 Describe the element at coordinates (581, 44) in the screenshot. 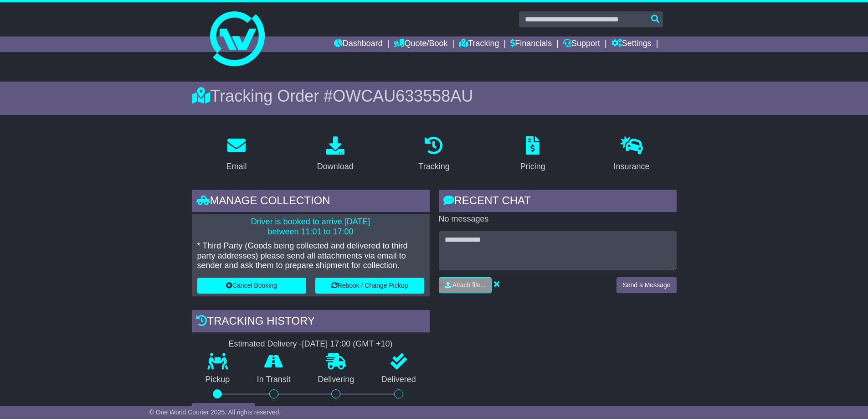

I see `a: Support` at that location.